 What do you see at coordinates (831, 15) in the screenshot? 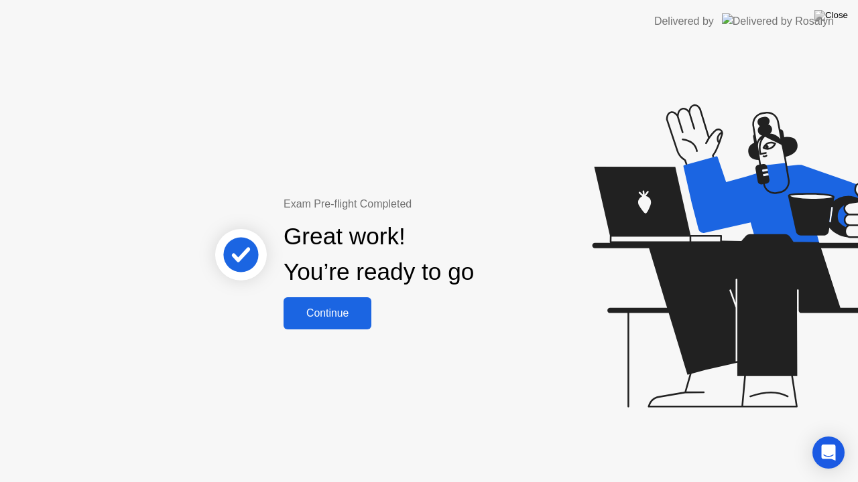
I see `img: Close` at bounding box center [831, 15].